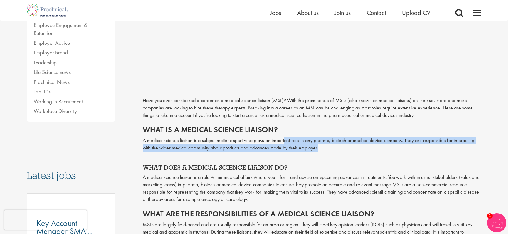  I want to click on a: Jobs, so click(276, 13).